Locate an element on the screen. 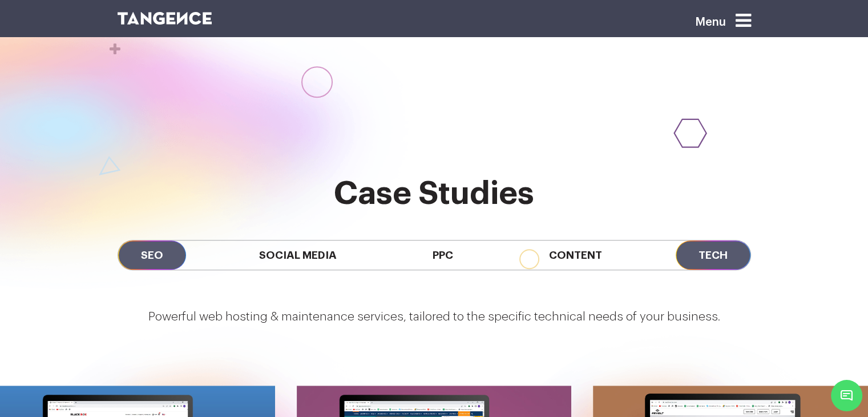  span: Tech is located at coordinates (713, 254).